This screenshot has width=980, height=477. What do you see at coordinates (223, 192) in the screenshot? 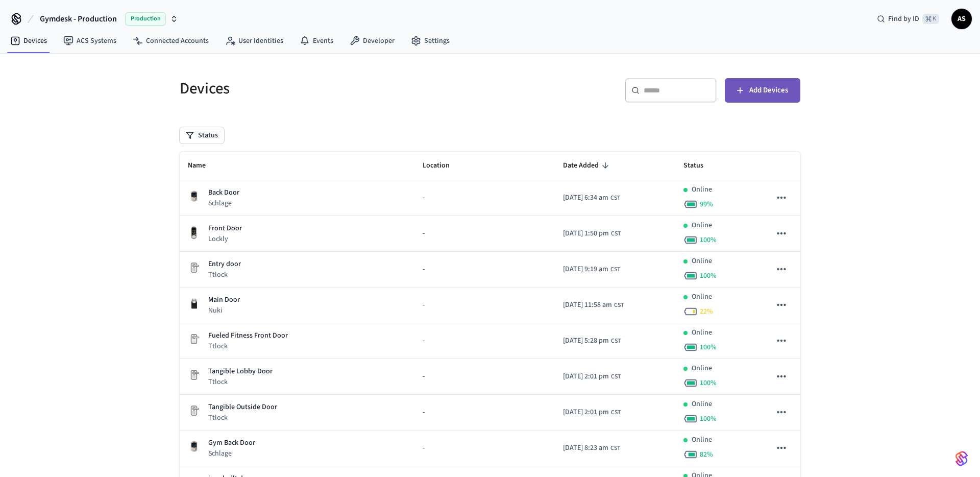
I see `p: Back Door` at bounding box center [223, 192].